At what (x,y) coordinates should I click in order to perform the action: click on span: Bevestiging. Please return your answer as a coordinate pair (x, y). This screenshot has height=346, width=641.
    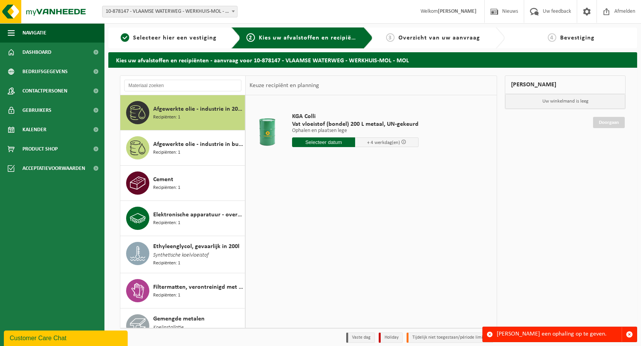
    Looking at the image, I should click on (577, 38).